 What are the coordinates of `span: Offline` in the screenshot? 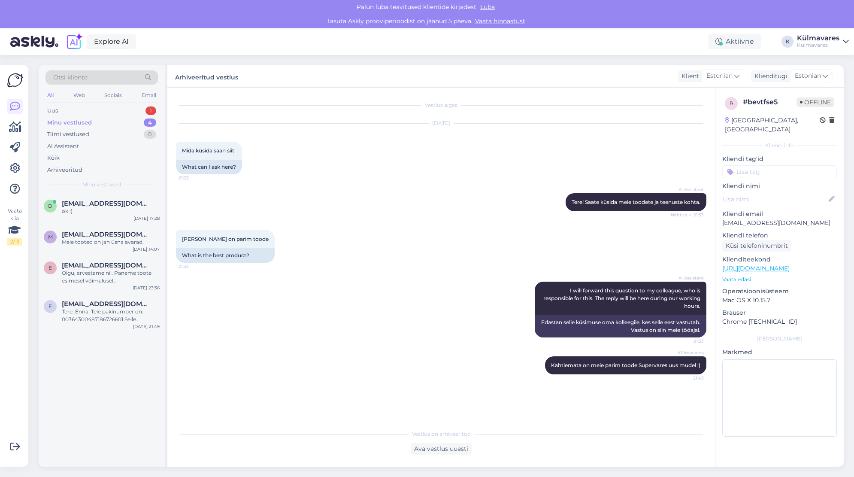 It's located at (816, 102).